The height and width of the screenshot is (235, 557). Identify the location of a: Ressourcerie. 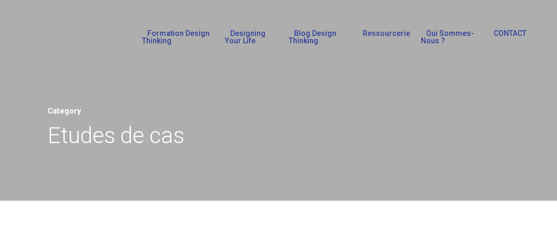
(384, 37).